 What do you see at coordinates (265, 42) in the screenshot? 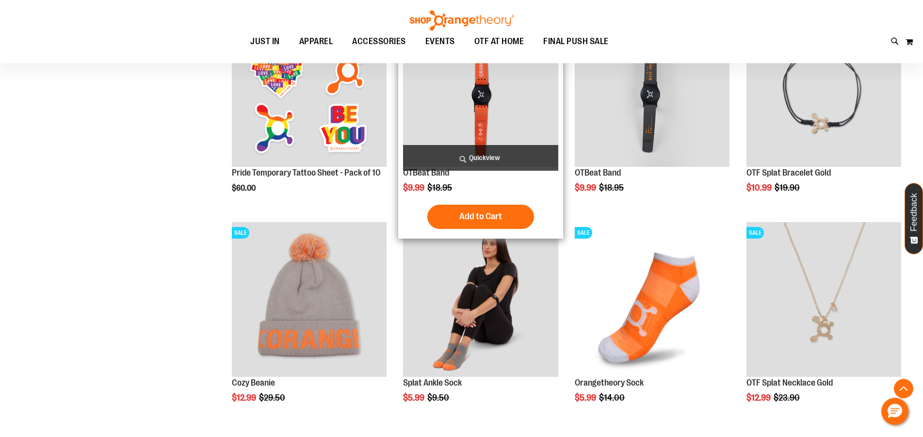
I see `a: JUST IN` at bounding box center [265, 42].